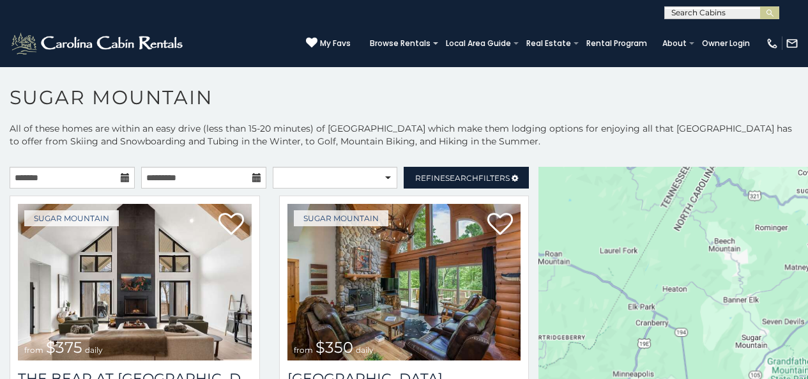  What do you see at coordinates (404, 282) in the screenshot?
I see `a: Grouse Moor Lodge from $350 daily` at bounding box center [404, 282].